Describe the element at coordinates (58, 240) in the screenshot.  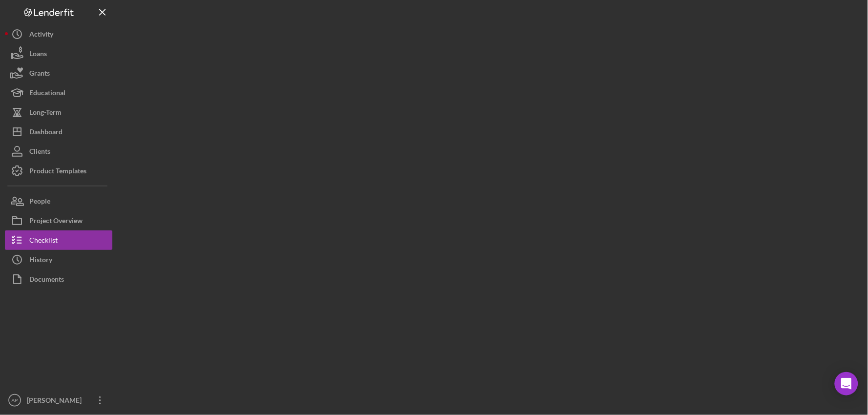
I see `button: Checklist` at that location.